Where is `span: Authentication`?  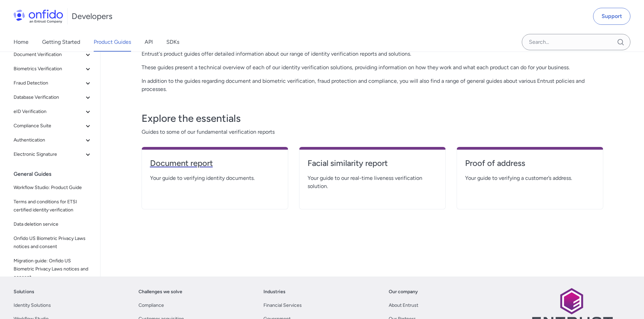
span: Authentication is located at coordinates (48, 140).